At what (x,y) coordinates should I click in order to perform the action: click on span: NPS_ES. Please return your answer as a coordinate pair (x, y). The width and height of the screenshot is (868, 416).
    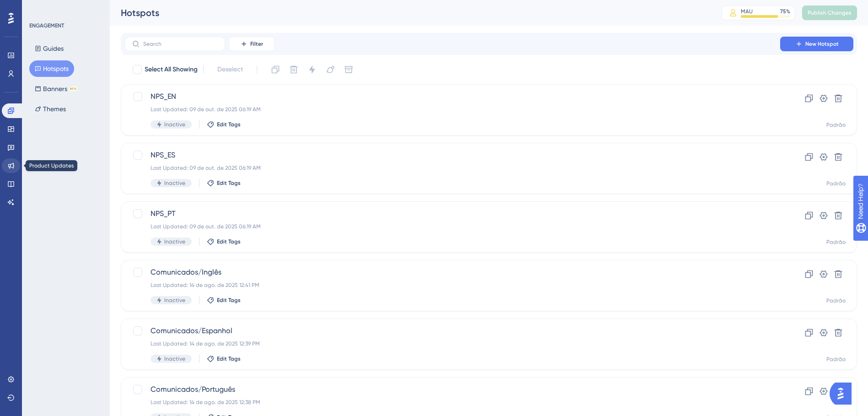
    Looking at the image, I should click on (451, 155).